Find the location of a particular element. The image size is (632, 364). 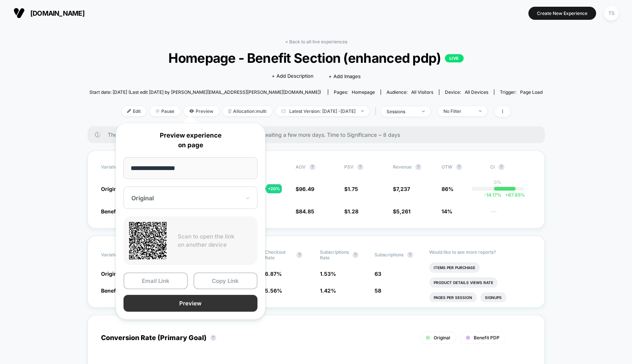

span: + Add Images is located at coordinates (344, 76).